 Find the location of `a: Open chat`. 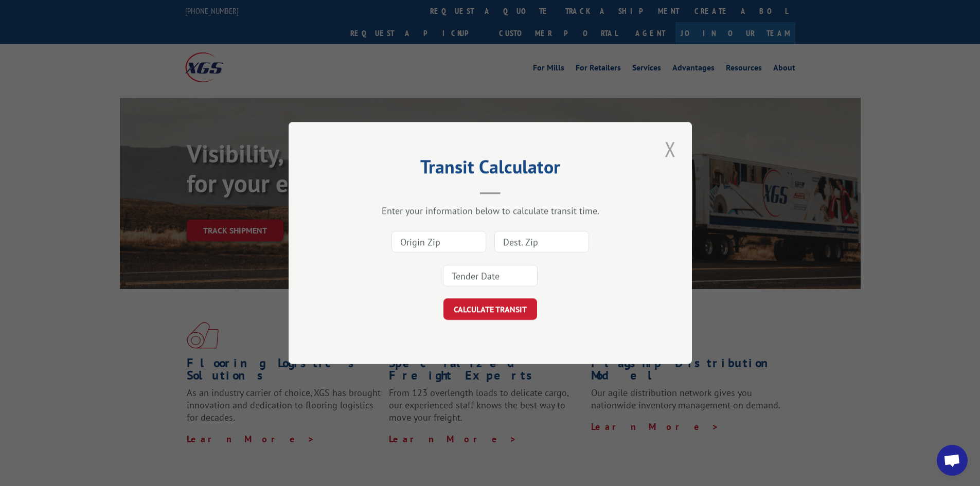

a: Open chat is located at coordinates (952, 460).